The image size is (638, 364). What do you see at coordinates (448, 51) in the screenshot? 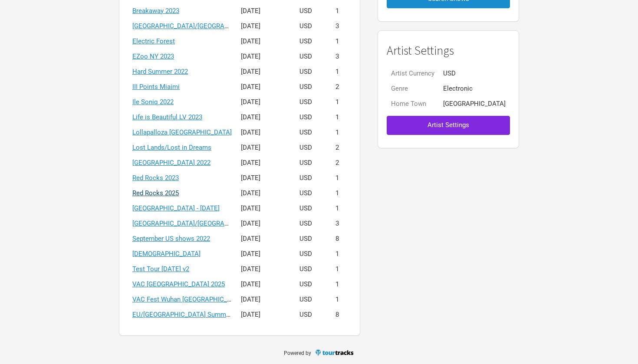
I see `h1: Artist Settings` at bounding box center [448, 51].